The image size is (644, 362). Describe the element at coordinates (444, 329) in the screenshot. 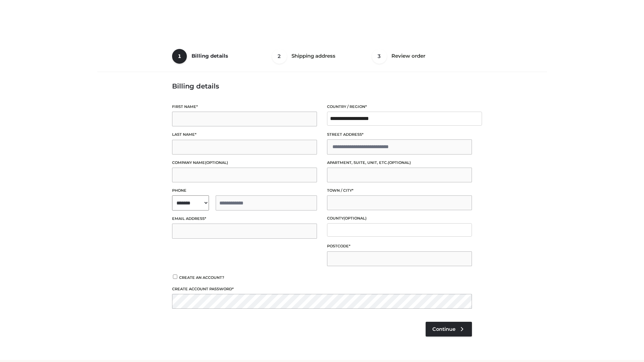

I see `span: Continue` at that location.